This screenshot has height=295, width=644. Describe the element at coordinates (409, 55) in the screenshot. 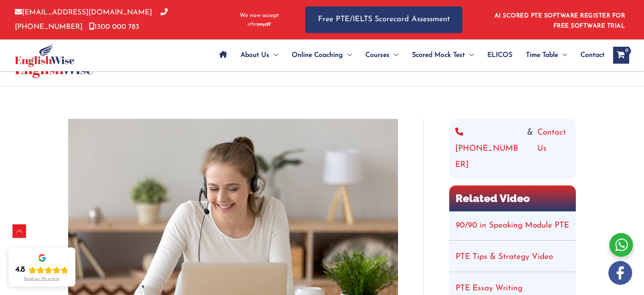

I see `nav: Site Navigation: Main Menu` at that location.